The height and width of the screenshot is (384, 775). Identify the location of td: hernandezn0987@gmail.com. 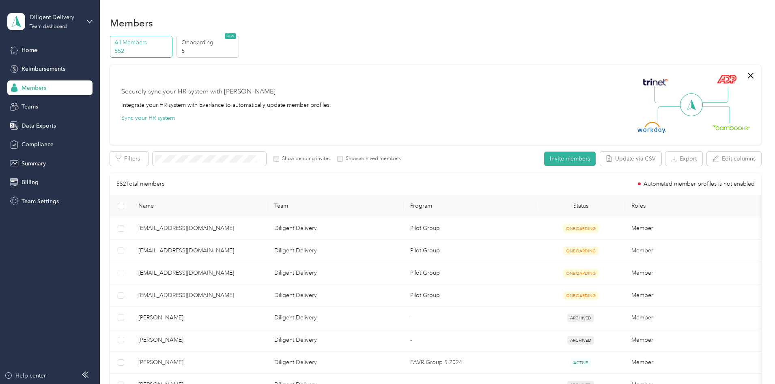
(200, 250).